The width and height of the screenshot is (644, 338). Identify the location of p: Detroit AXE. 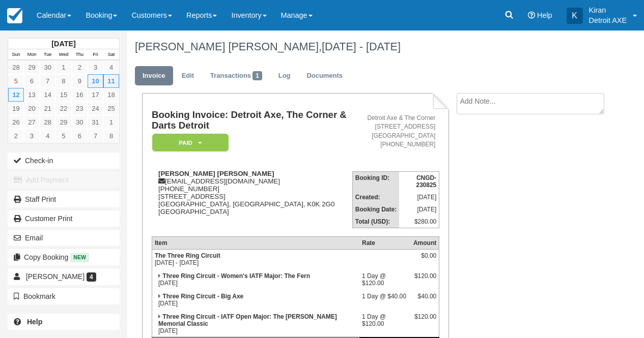
(608, 20).